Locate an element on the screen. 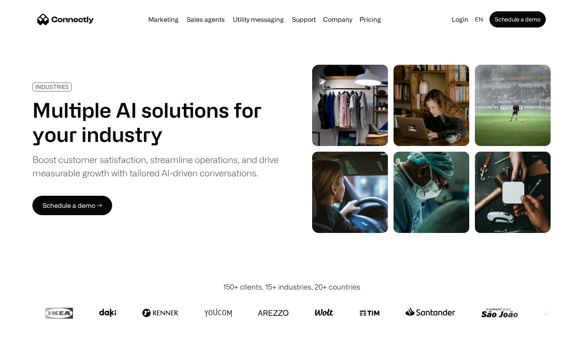 The width and height of the screenshot is (583, 364). a: Support is located at coordinates (304, 19).